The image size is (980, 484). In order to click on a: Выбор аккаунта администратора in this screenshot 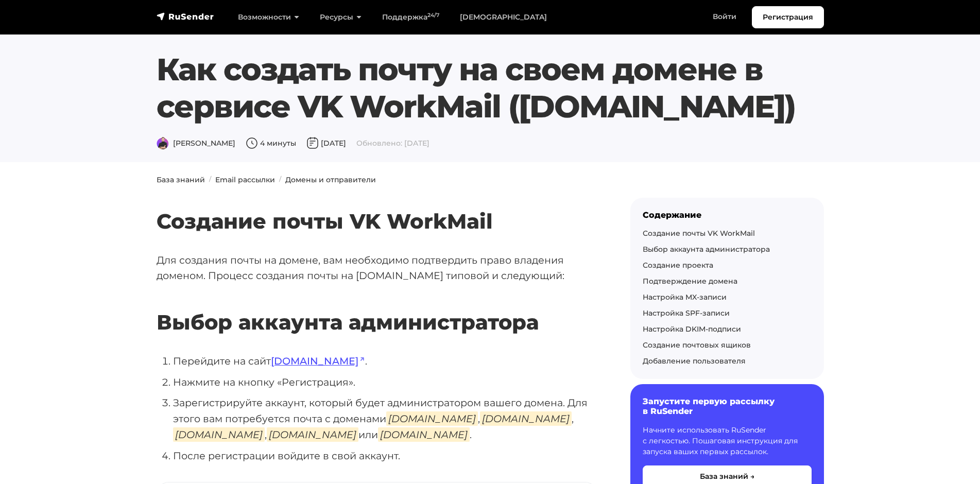, I will do `click(706, 249)`.